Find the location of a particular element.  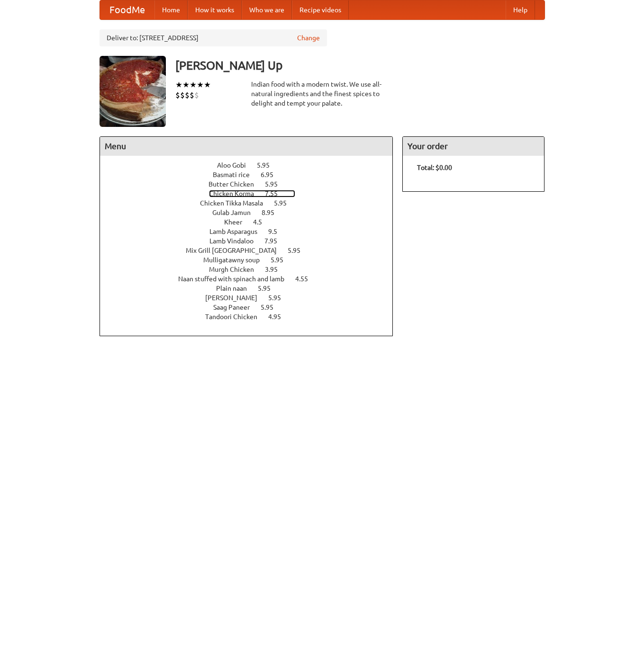

span: Chicken Korma is located at coordinates (236, 194).